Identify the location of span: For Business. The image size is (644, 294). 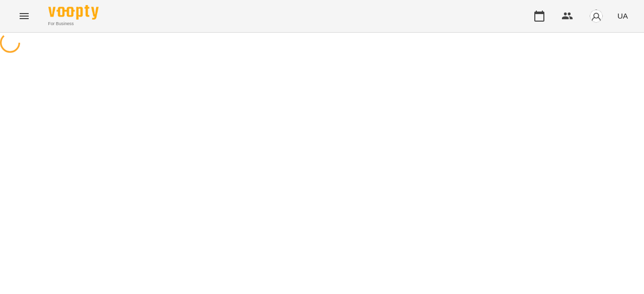
(73, 24).